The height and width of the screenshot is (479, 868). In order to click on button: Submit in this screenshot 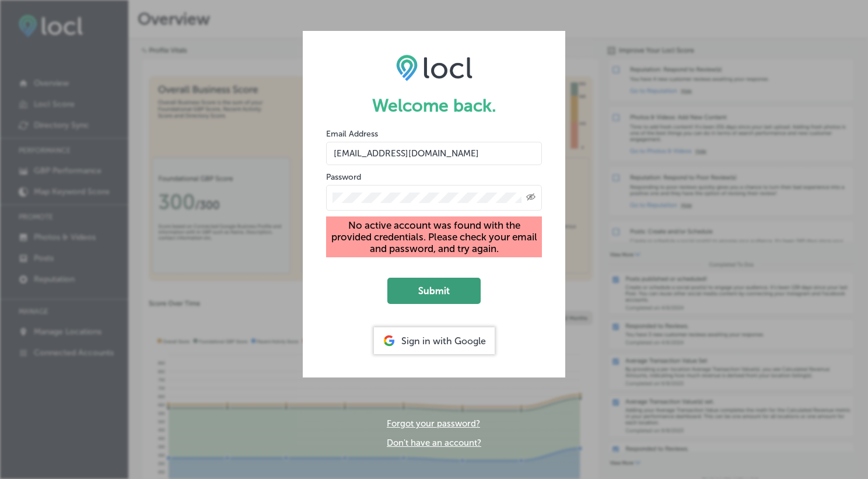, I will do `click(434, 290)`.